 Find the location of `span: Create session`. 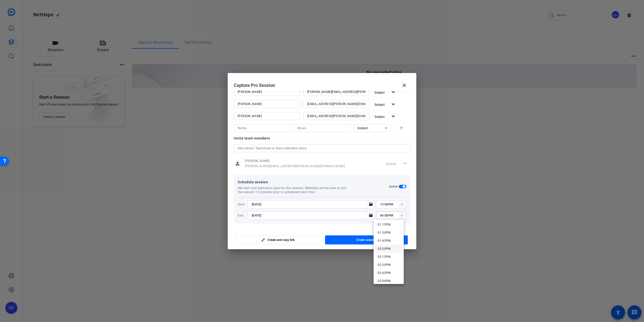

span: Create session is located at coordinates (366, 240).